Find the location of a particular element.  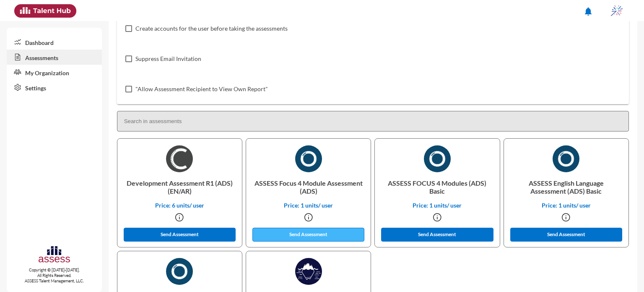

a: My Organization is located at coordinates (54, 72).